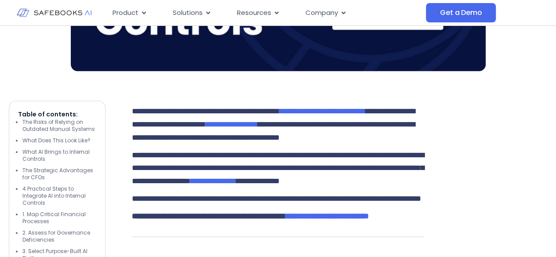 The height and width of the screenshot is (257, 556). What do you see at coordinates (57, 114) in the screenshot?
I see `p: Table of contents:` at bounding box center [57, 114].